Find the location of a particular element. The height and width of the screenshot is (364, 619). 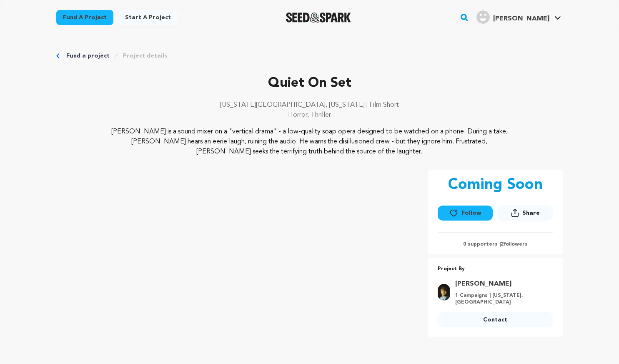

p: Quiet On Set is located at coordinates (310, 83).